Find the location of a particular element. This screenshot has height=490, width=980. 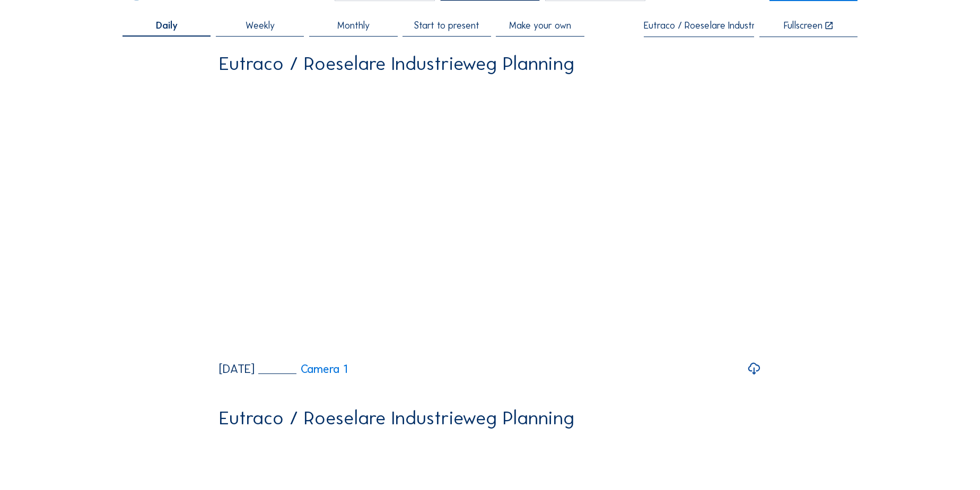

span: Monthly is located at coordinates (353, 26).